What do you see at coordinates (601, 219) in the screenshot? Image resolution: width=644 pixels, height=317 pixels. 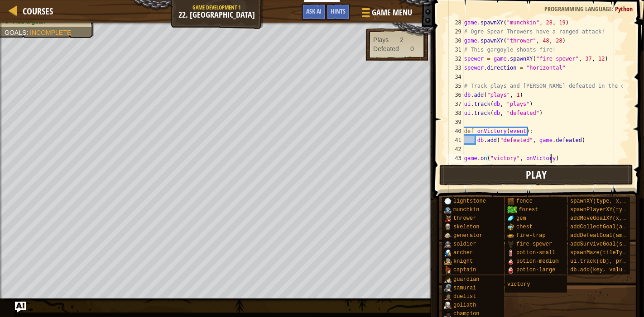 I see `span: addMoveGoalXY(x, y)` at bounding box center [601, 219].